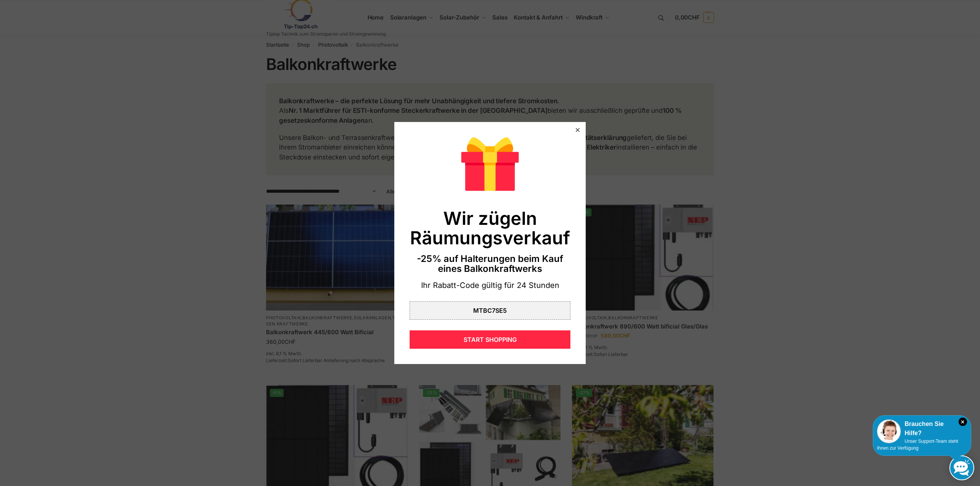 This screenshot has width=980, height=486. What do you see at coordinates (490, 286) in the screenshot?
I see `div: Ihr Rabatt-Code gültig für 24 Stunden` at bounding box center [490, 286].